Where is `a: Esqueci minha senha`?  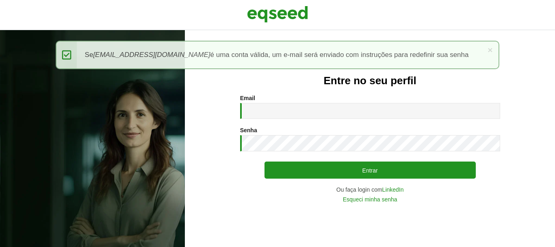 a: Esqueci minha senha is located at coordinates (370, 199).